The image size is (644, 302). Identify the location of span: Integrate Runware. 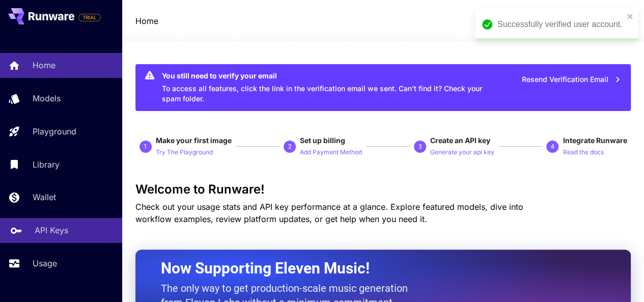
(595, 140).